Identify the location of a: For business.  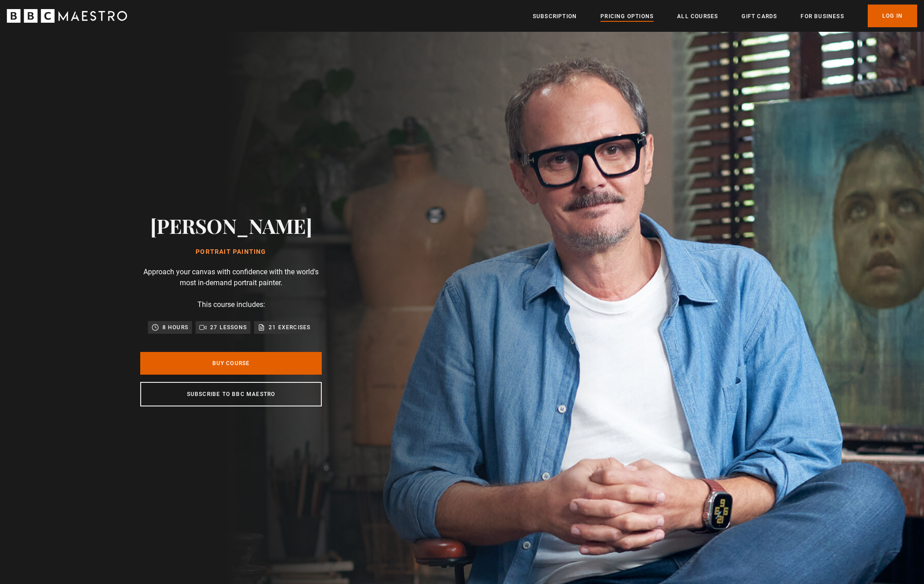
(822, 16).